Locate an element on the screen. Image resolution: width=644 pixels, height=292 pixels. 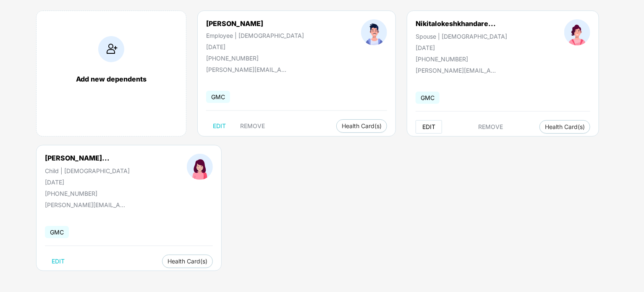
div: Add new dependents is located at coordinates (111, 79).